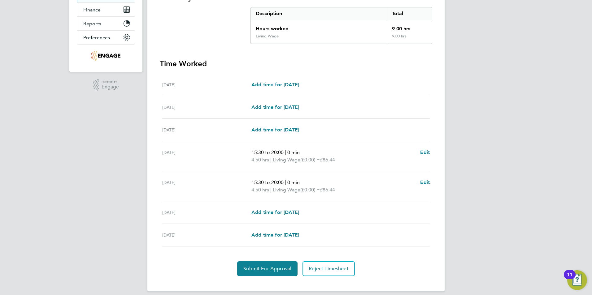 This screenshot has width=592, height=295. I want to click on span: Reject Timesheet, so click(329, 269).